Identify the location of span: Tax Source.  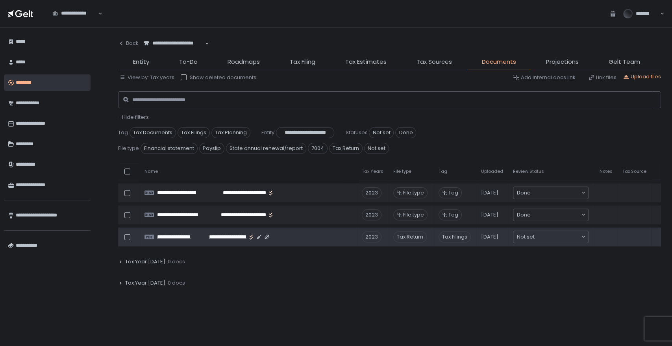
(634, 171).